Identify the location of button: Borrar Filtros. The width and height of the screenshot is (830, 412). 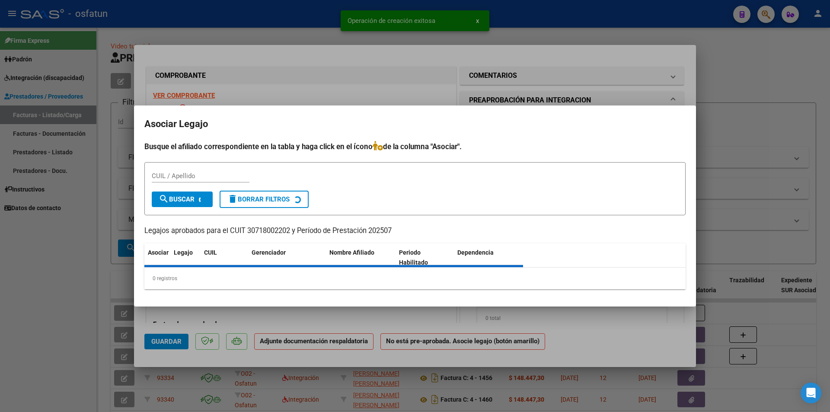
(264, 199).